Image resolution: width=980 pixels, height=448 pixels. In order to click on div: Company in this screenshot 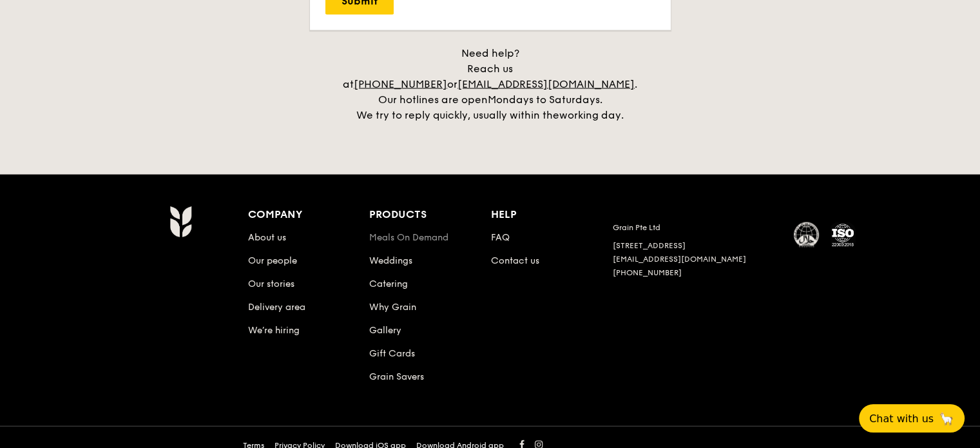, I will do `click(308, 214)`.